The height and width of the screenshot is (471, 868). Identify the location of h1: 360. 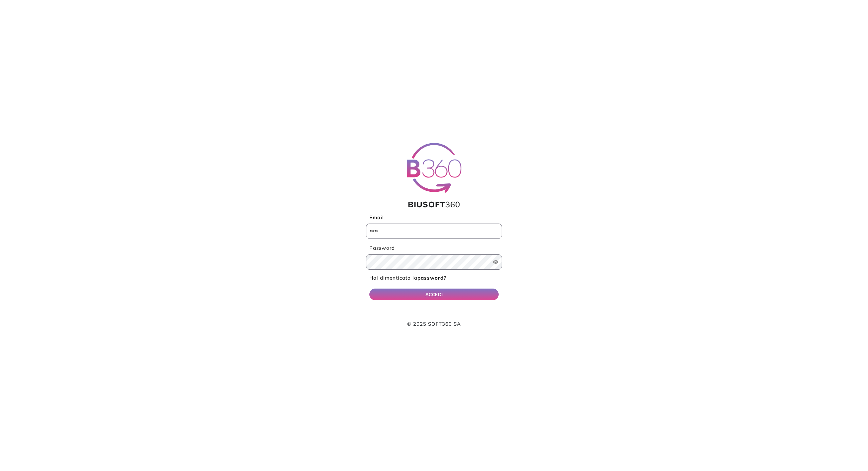
(434, 205).